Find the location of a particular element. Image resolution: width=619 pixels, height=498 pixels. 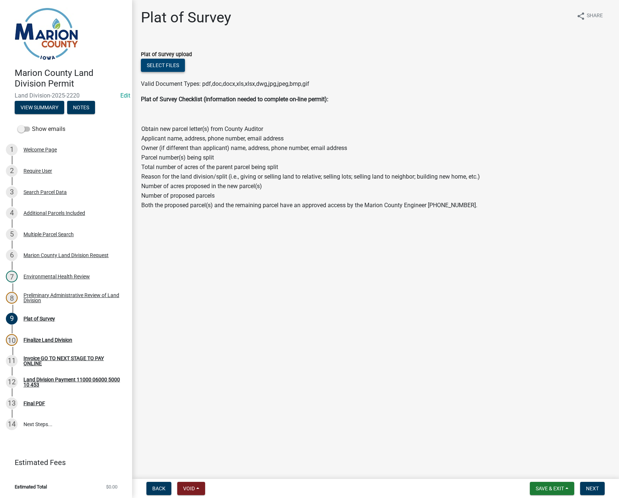

div: 2 is located at coordinates (12, 171).